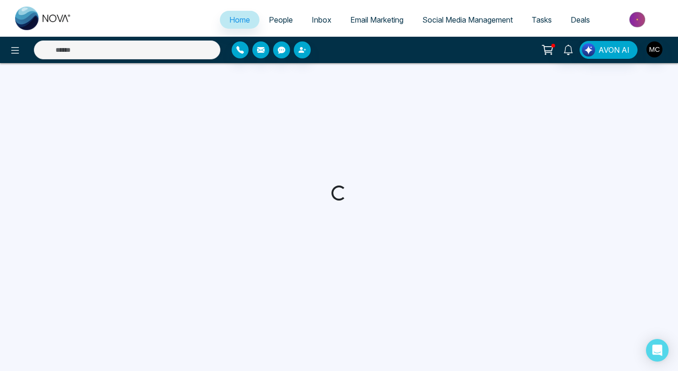  What do you see at coordinates (589, 50) in the screenshot?
I see `img: Lead Flow` at bounding box center [589, 50].